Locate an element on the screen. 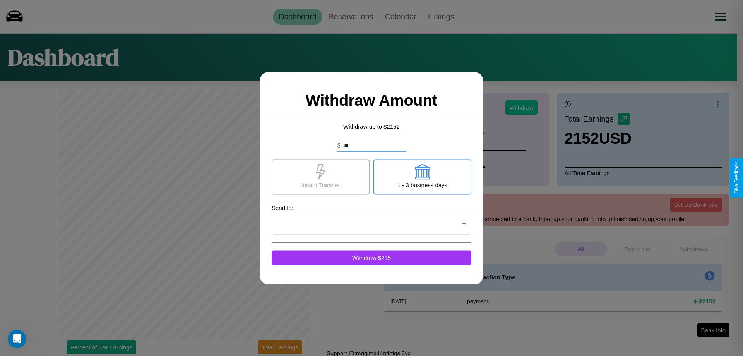  h2: Withdraw Amount is located at coordinates (372, 100).